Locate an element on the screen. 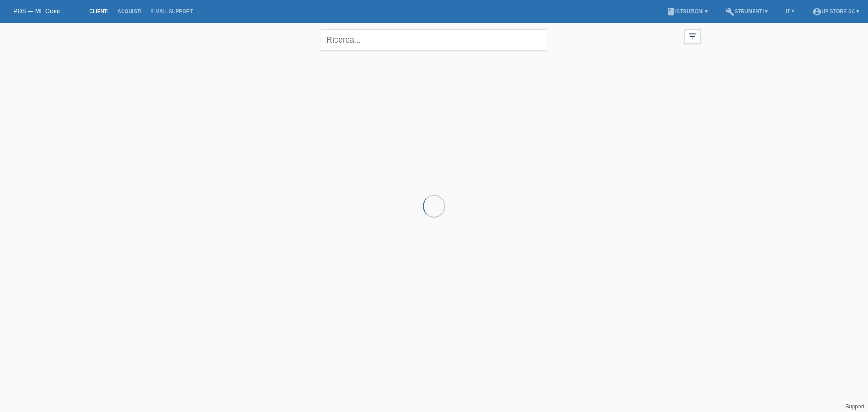  a: Support is located at coordinates (855, 407).